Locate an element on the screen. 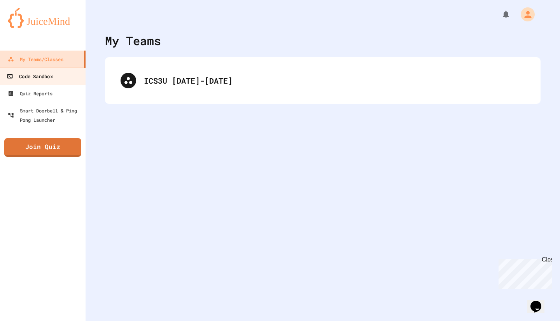  div: Chat with us now!Close is located at coordinates (28, 26).